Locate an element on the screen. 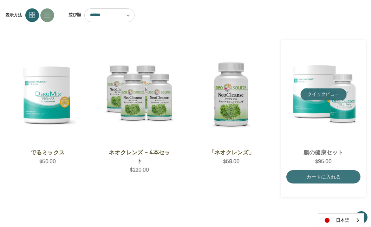  img: 腸の健康セット is located at coordinates (323, 94).